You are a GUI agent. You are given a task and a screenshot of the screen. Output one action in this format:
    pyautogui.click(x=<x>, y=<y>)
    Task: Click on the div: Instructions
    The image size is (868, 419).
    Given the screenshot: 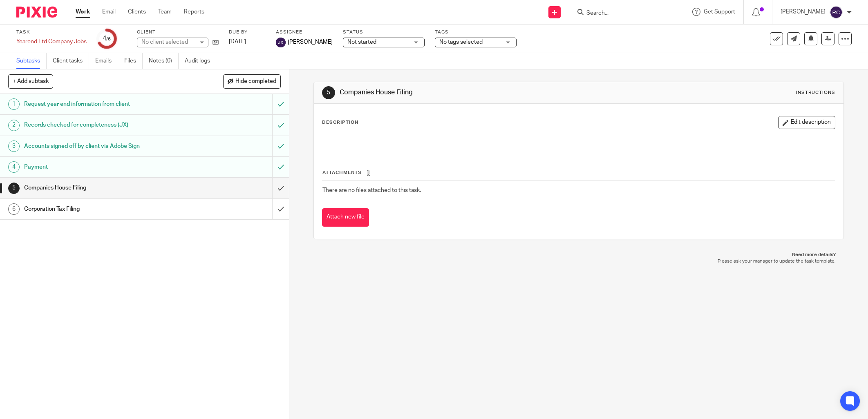 What is the action you would take?
    pyautogui.click(x=816, y=93)
    